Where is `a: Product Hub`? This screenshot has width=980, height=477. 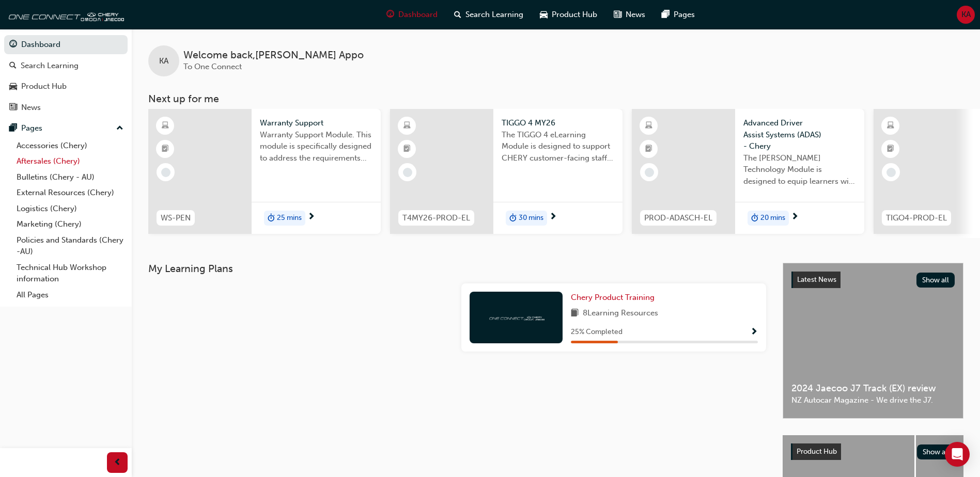
a: Product Hub is located at coordinates (66, 86).